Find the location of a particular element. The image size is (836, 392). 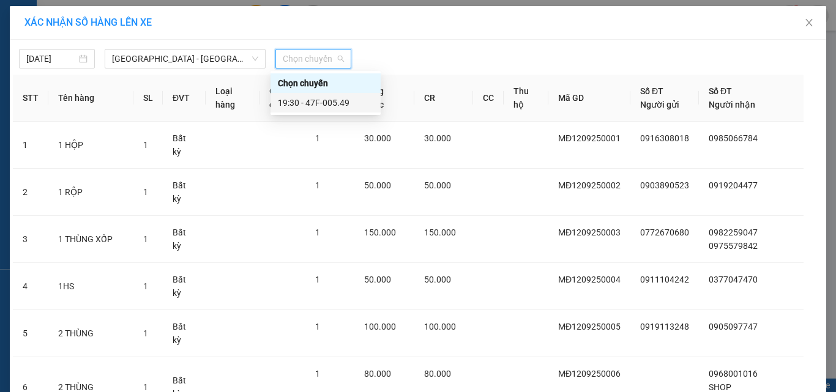

div: 19:30 - 47F-005.49 is located at coordinates (326, 103).